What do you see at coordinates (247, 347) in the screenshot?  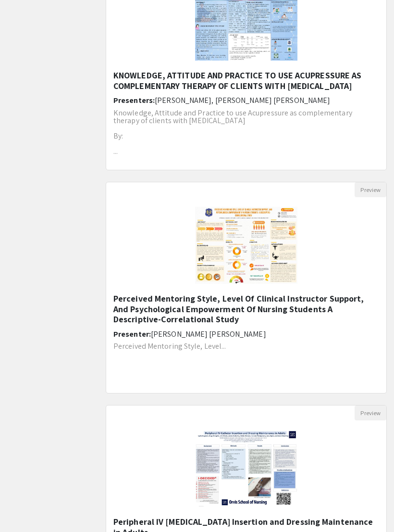 I see `p: Perceived Mentoring Style, Level...` at bounding box center [247, 347].